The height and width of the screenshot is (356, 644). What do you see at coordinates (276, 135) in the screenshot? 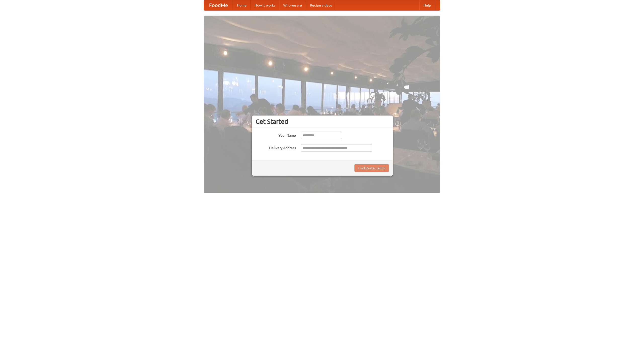
I see `label: Your Name` at bounding box center [276, 135].